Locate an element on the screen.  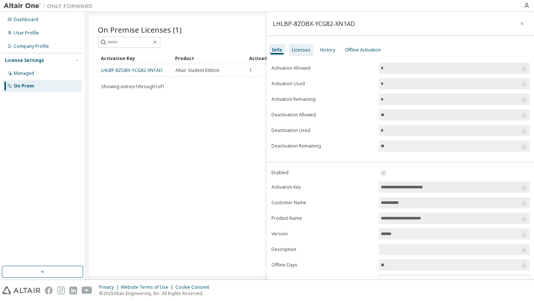
span: 1 is located at coordinates (251, 70).